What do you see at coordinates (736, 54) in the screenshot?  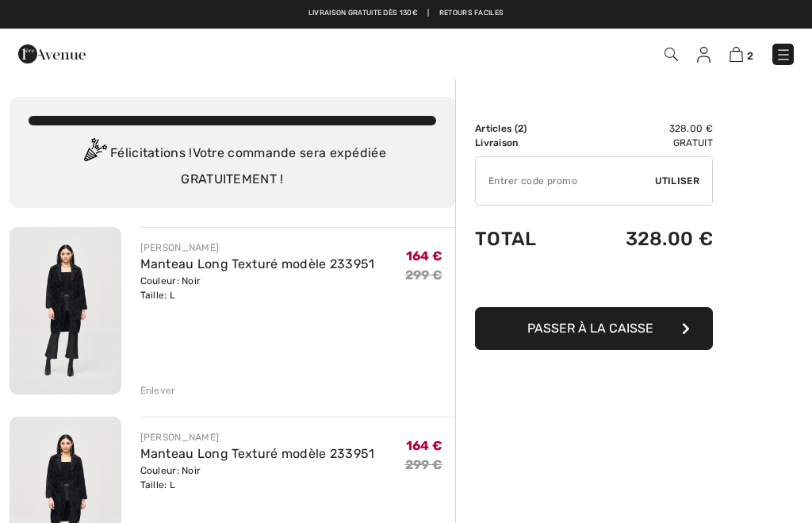 I see `img: Panier d'achat` at bounding box center [736, 54].